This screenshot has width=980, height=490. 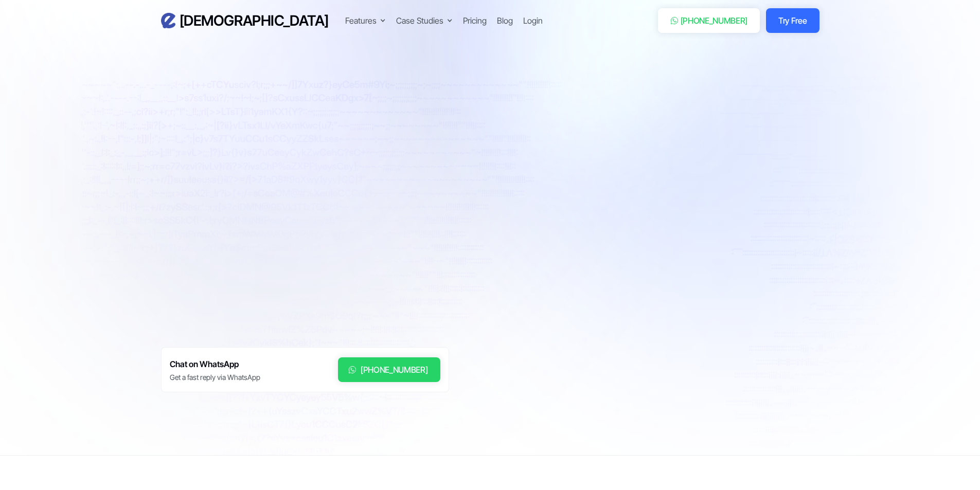 I want to click on a: Try Free, so click(x=792, y=20).